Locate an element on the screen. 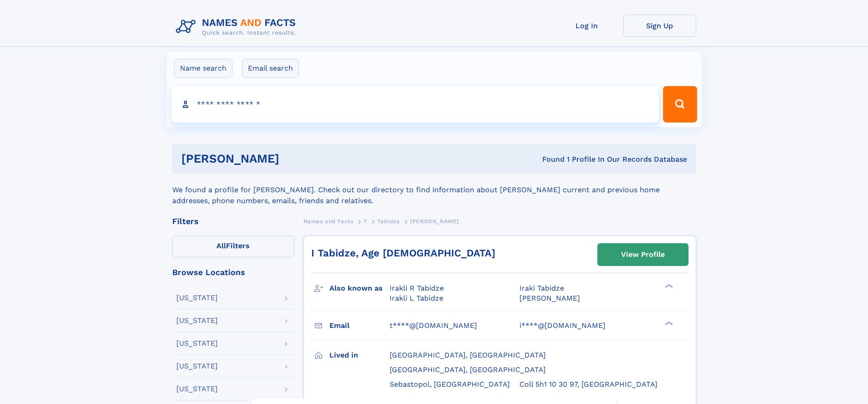 This screenshot has width=868, height=404. a: Names and Facts is located at coordinates (328, 221).